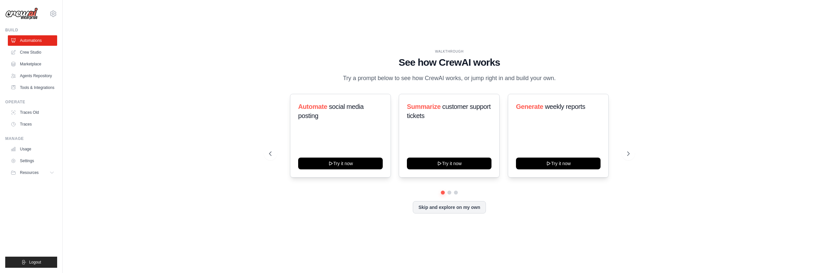  Describe the element at coordinates (29, 172) in the screenshot. I see `span: Resources` at that location.